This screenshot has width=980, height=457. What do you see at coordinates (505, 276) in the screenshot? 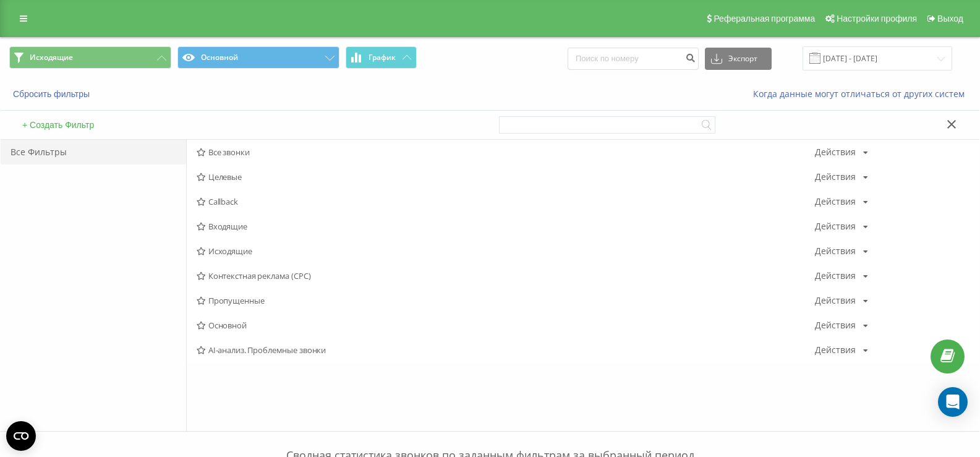
I see `span: Контекстная реклама (CPC)` at bounding box center [505, 276].